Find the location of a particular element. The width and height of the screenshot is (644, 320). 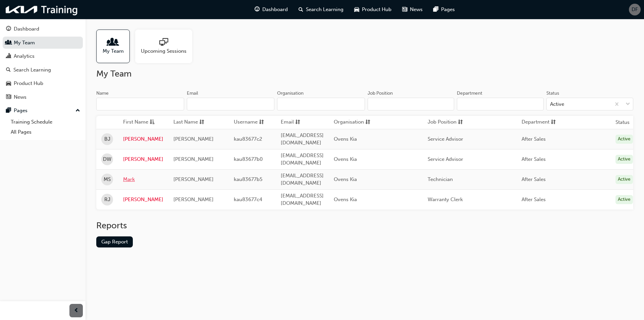

a: Search Learning is located at coordinates (42, 70).